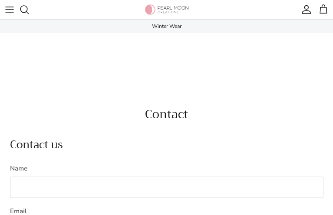 The image size is (333, 215). What do you see at coordinates (167, 168) in the screenshot?
I see `label: Name` at bounding box center [167, 168].